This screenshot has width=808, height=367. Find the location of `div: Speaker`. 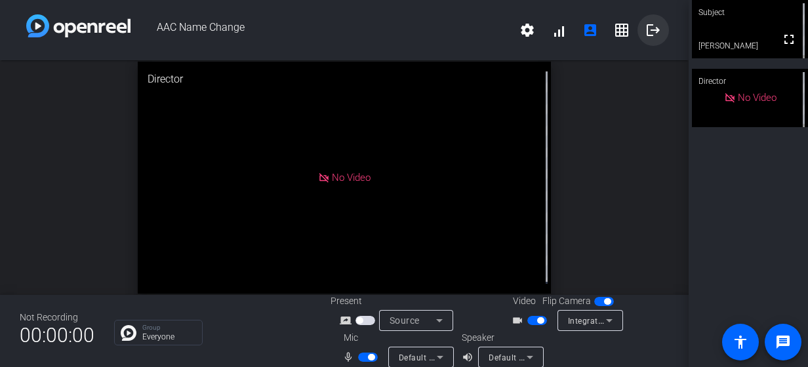

div: Speaker is located at coordinates (501, 338).